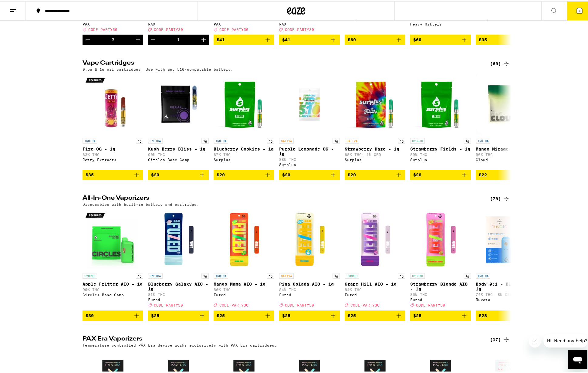 This screenshot has height=373, width=588. What do you see at coordinates (178, 121) in the screenshot?
I see `a: Open page for Kush Berry Bliss - 1g from Circles Base Camp` at bounding box center [178, 121].